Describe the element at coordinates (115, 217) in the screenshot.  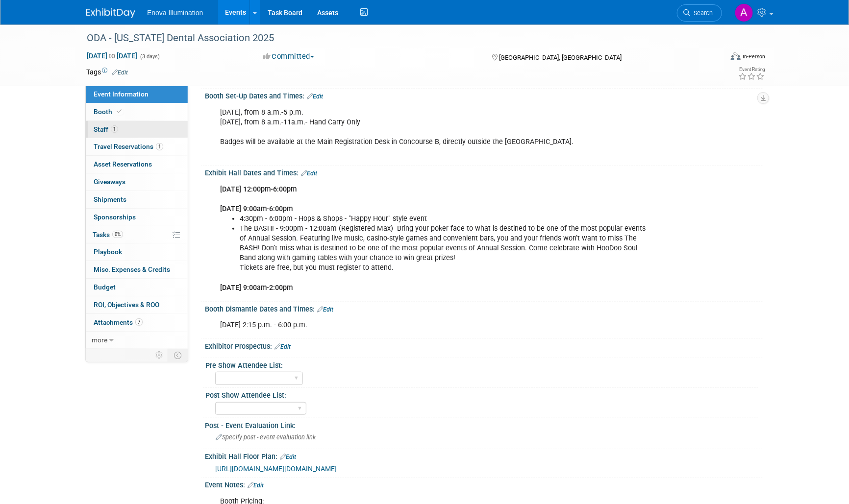
I see `span: Sponsorships` at that location.